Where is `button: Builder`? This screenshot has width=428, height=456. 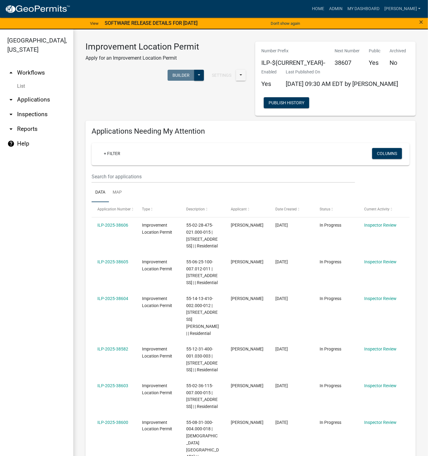 button: Builder is located at coordinates (181, 75).